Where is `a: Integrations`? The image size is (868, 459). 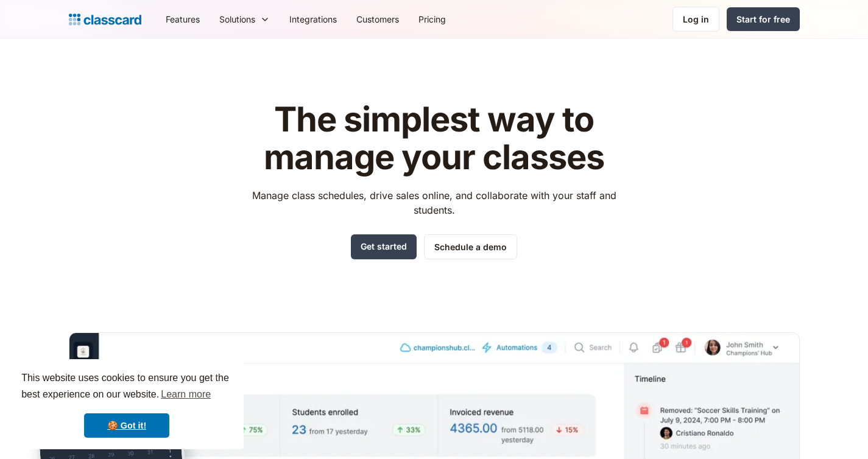
a: Integrations is located at coordinates (313, 19).